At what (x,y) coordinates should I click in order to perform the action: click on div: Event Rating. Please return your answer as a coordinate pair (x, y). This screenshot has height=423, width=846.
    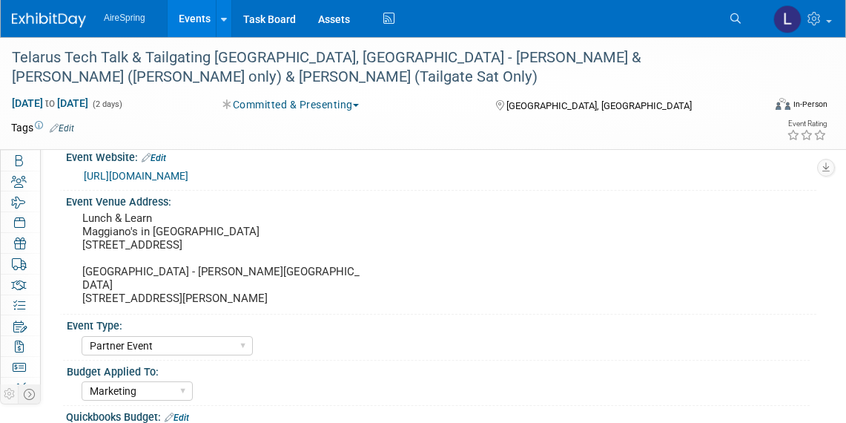
    Looking at the image, I should click on (807, 124).